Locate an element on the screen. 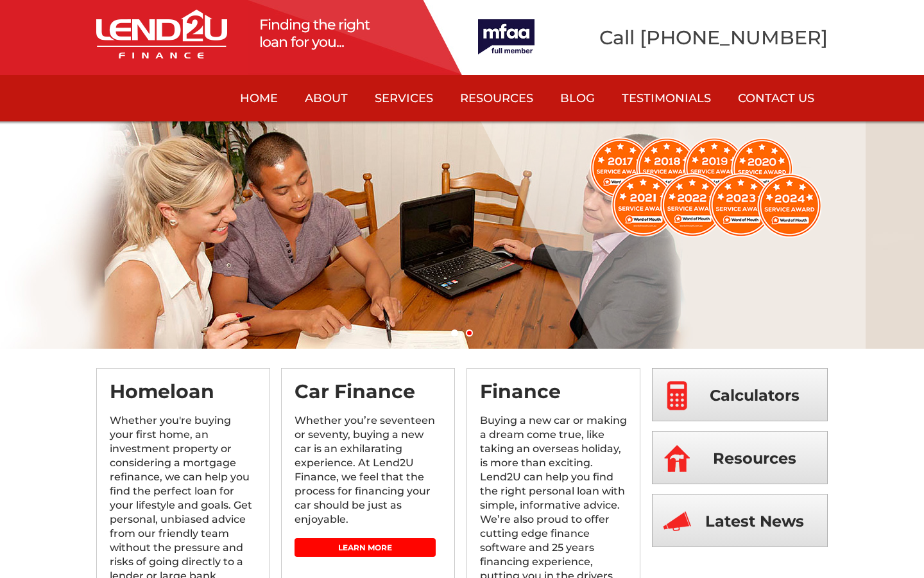 This screenshot has height=578, width=924. a: Latest News is located at coordinates (739, 520).